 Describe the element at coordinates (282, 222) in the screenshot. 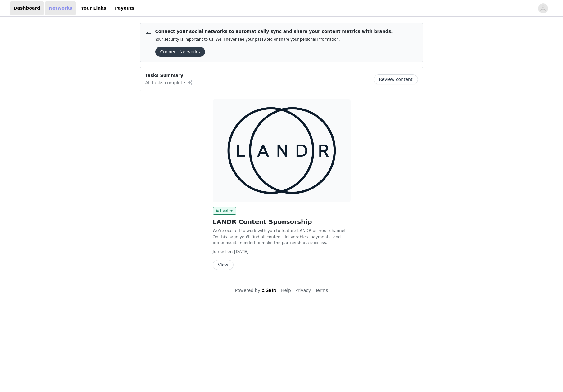

I see `h2: LANDR Content Sponsorship` at that location.